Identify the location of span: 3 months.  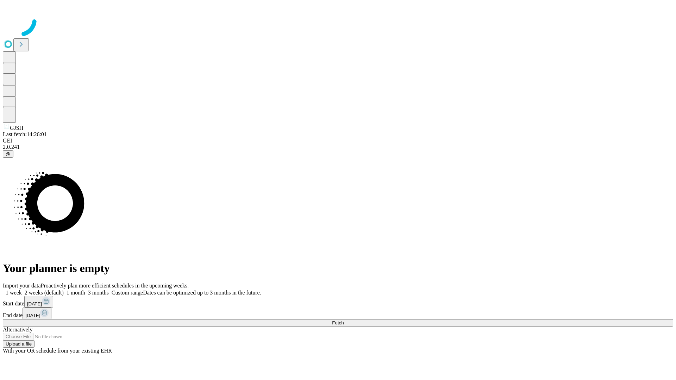
(98, 293).